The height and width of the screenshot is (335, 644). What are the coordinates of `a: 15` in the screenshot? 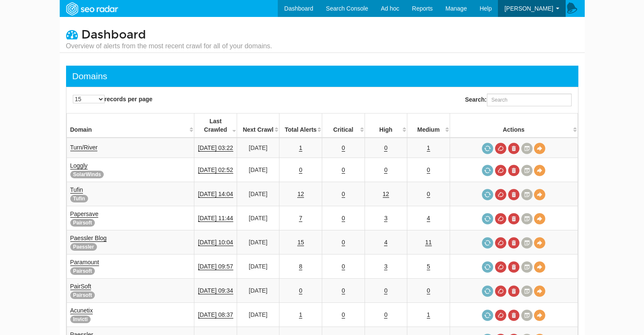 It's located at (300, 242).